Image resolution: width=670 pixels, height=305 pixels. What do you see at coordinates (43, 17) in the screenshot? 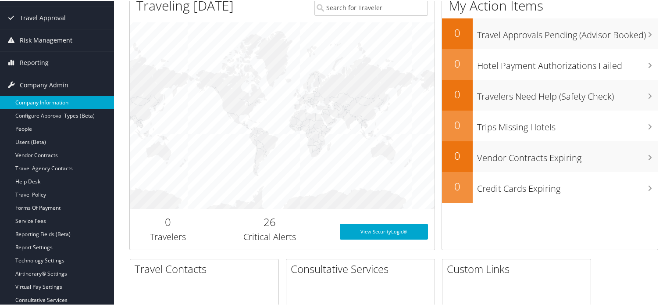
I see `span: Travel Approval` at bounding box center [43, 17].